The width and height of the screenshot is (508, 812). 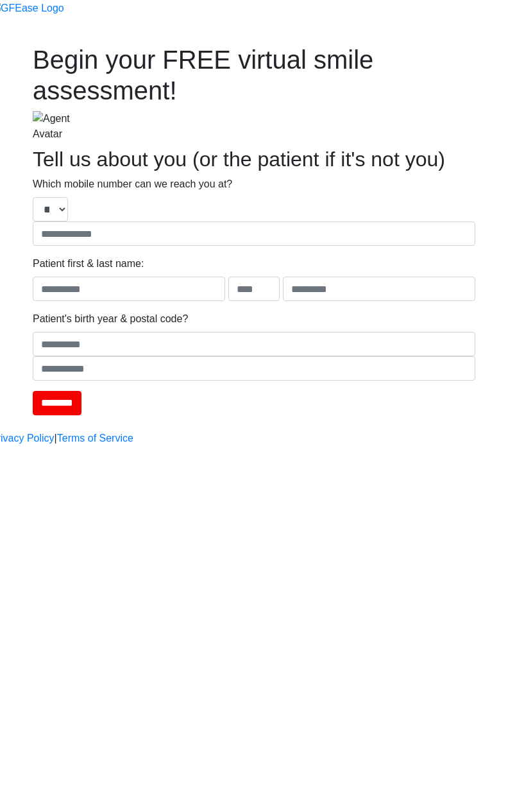 What do you see at coordinates (95, 438) in the screenshot?
I see `a: Terms of Service` at bounding box center [95, 438].